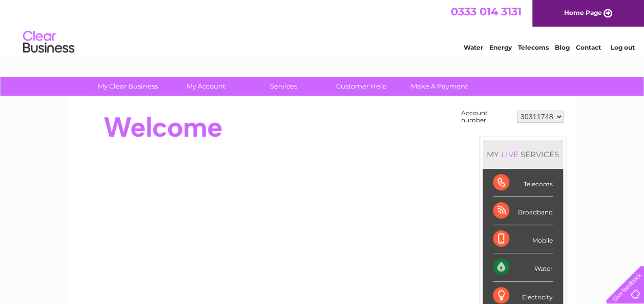 The width and height of the screenshot is (644, 304). I want to click on a: Services, so click(283, 86).